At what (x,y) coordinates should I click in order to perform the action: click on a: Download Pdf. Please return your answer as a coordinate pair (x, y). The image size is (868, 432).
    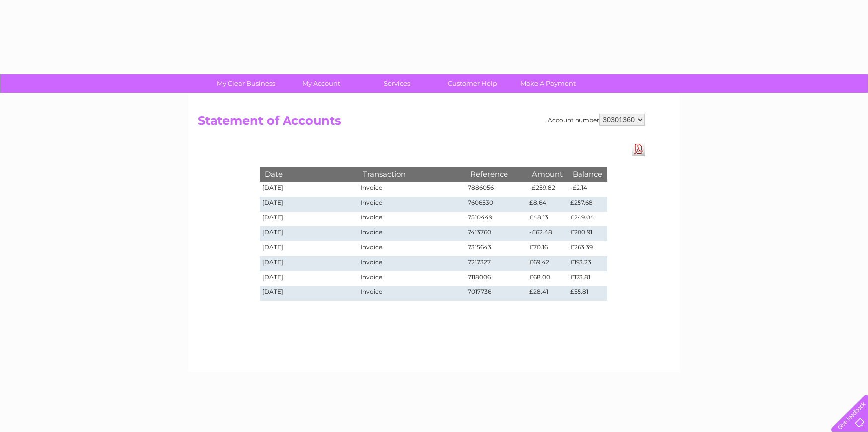
    Looking at the image, I should click on (638, 149).